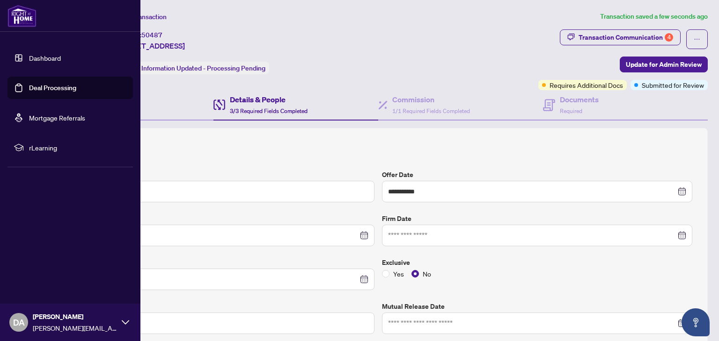 This screenshot has height=341, width=719. I want to click on span: Required, so click(571, 111).